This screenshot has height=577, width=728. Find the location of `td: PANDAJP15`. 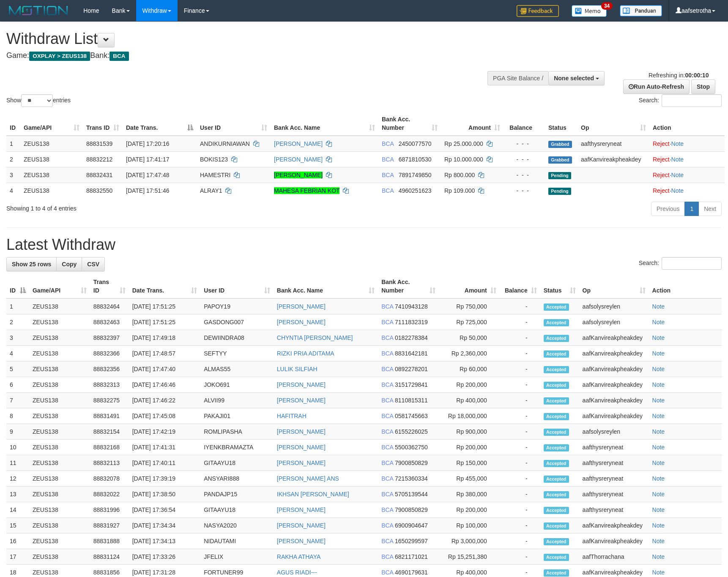

td: PANDAJP15 is located at coordinates (237, 494).